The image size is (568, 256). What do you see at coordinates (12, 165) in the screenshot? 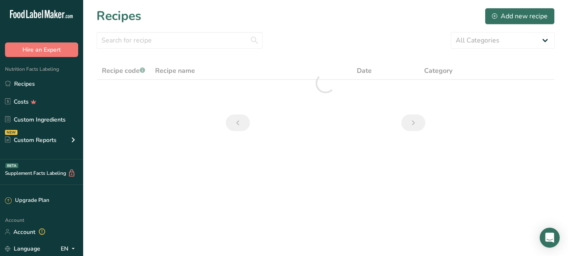
I see `div: BETA` at bounding box center [12, 165].